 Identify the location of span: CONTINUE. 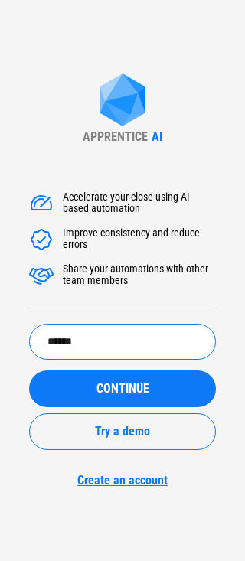
(122, 389).